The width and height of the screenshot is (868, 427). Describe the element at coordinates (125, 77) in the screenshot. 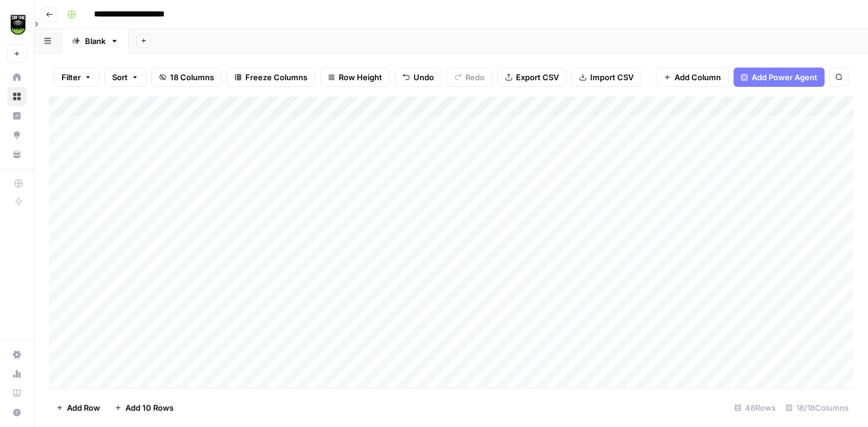

I see `button: Sort` at that location.